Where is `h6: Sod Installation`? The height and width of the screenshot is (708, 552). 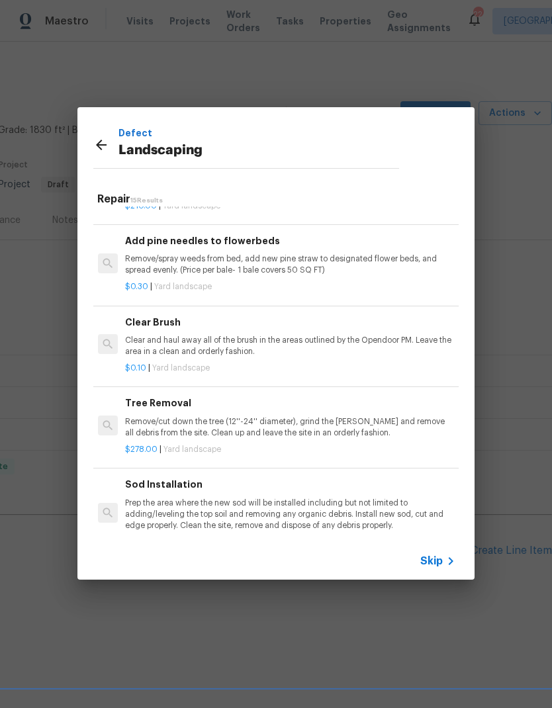 h6: Sod Installation is located at coordinates (289, 484).